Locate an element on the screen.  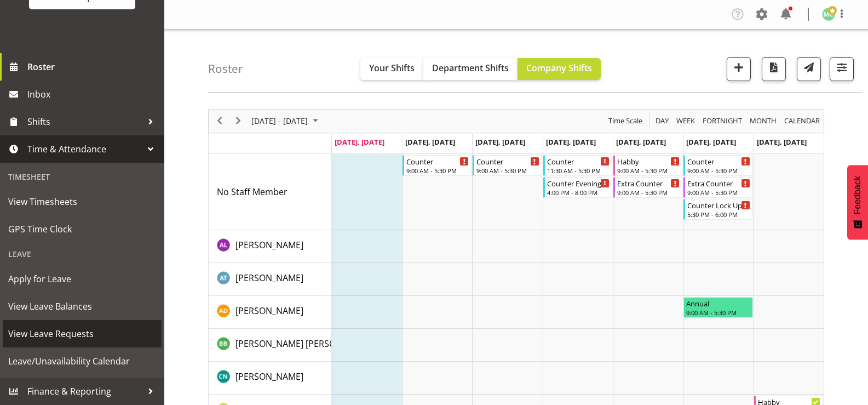
span: View Leave Balances is located at coordinates (82, 306).